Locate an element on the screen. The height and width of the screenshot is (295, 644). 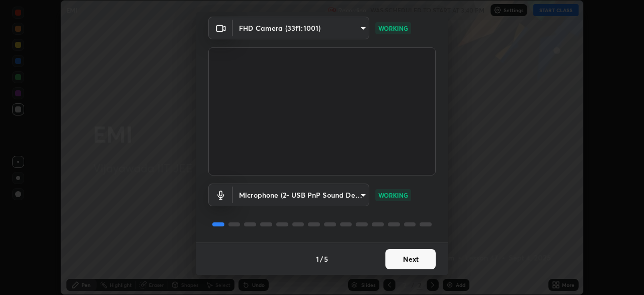
button: Next is located at coordinates (411, 259).